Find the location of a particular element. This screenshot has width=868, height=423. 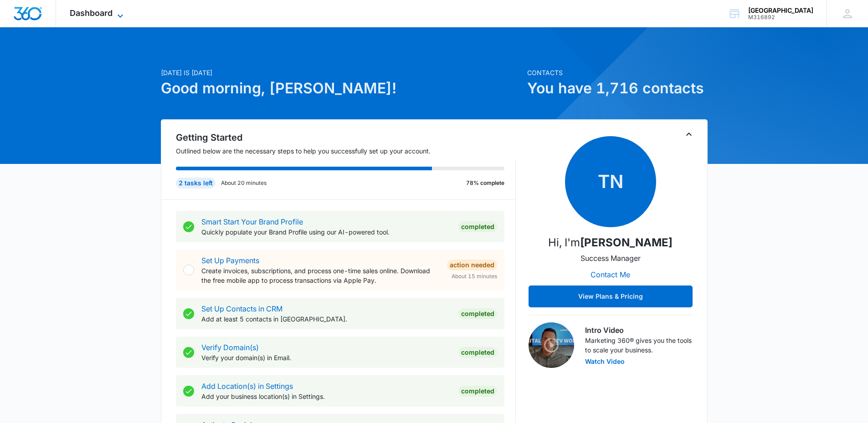

button: Toggle Collapse is located at coordinates (689, 135).